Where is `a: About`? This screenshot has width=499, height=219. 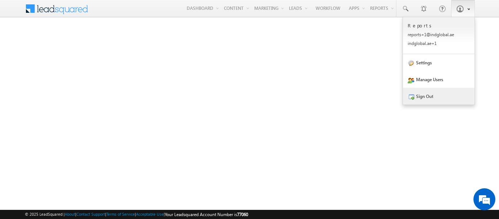 a: About is located at coordinates (70, 214).